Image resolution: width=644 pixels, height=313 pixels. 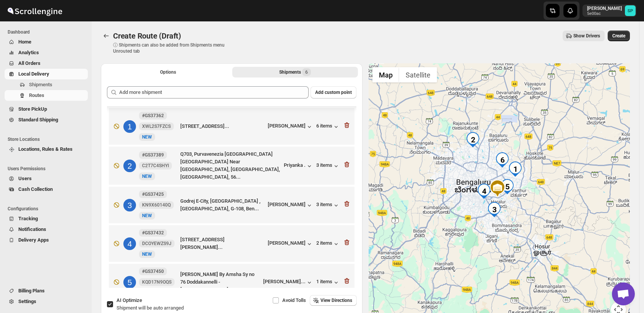 I want to click on span: Settings, so click(x=27, y=301).